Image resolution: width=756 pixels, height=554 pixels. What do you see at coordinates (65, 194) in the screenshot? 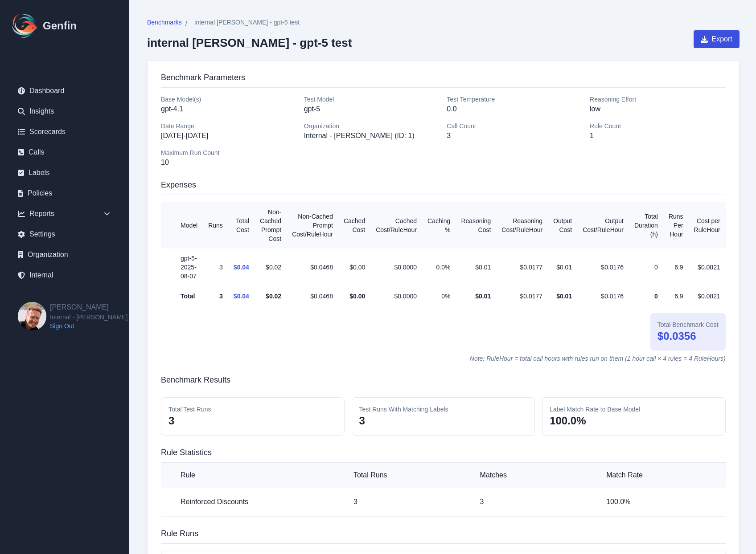
I see `a: Policies` at bounding box center [65, 194].